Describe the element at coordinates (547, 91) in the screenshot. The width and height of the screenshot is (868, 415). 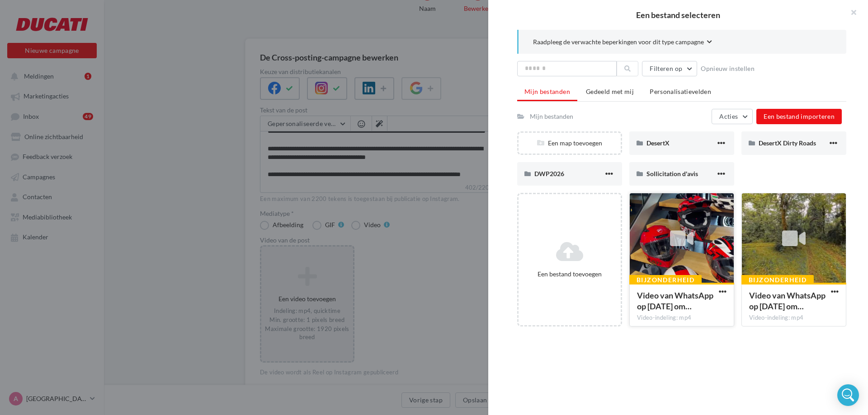
I see `span: Mijn bestanden` at that location.